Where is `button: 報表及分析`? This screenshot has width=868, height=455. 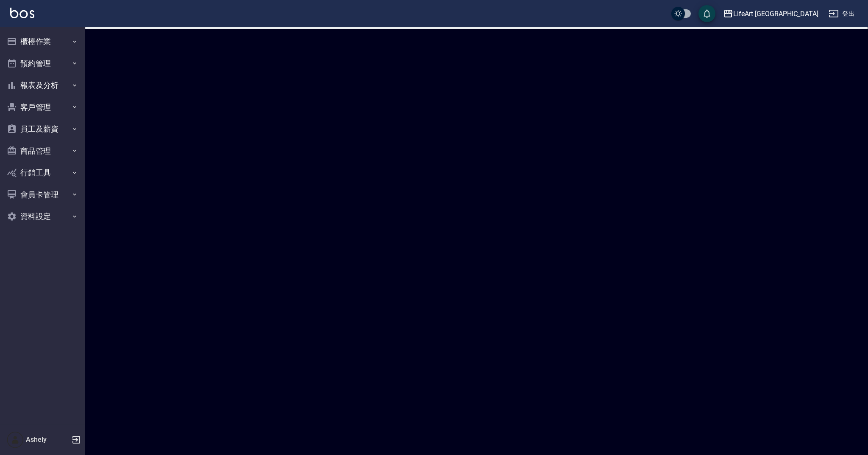 button: 報表及分析 is located at coordinates (43, 86).